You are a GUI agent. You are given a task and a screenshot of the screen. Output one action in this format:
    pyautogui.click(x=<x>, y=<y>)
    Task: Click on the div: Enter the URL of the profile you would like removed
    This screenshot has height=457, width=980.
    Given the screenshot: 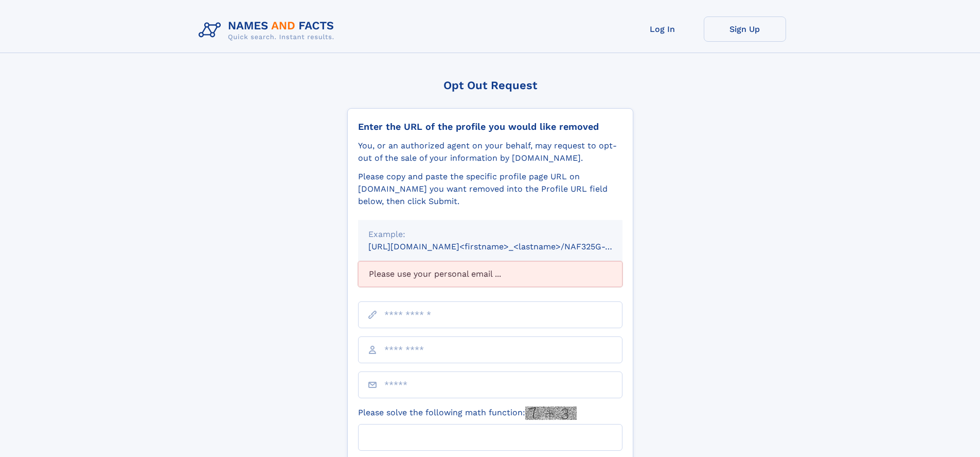 What is the action you would take?
    pyautogui.click(x=491, y=127)
    